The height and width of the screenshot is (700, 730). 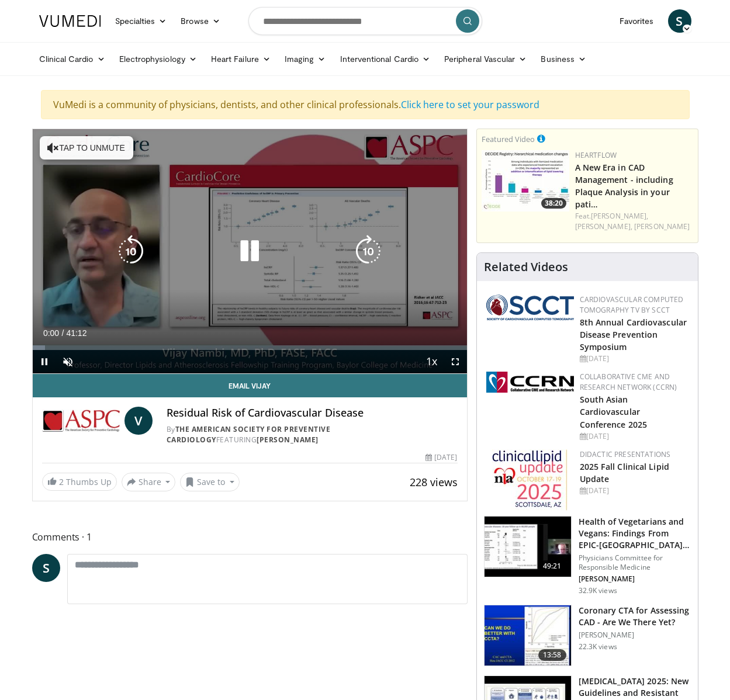 I want to click on a: Cardiovascular Computed Tomography TV by SCCT, so click(x=632, y=305).